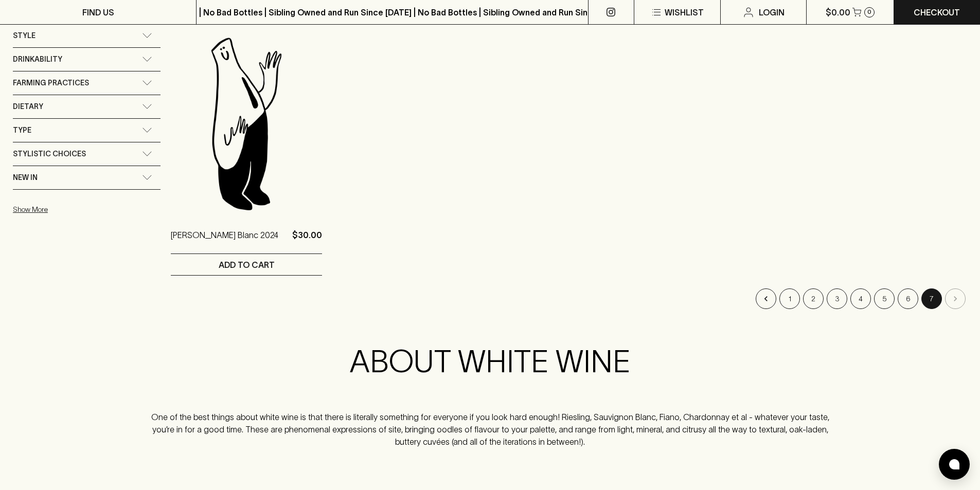 This screenshot has width=980, height=490. I want to click on button: Go to previous page, so click(766, 299).